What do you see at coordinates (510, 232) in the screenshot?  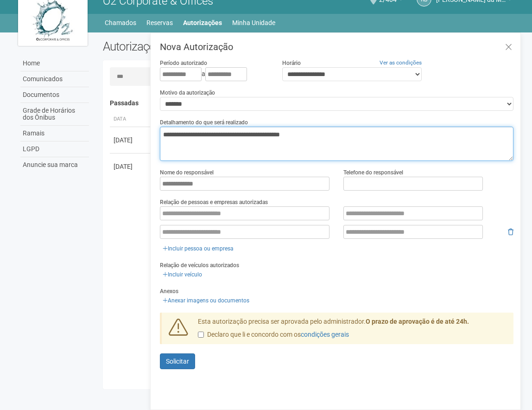 I see `i: Remover` at bounding box center [510, 232].